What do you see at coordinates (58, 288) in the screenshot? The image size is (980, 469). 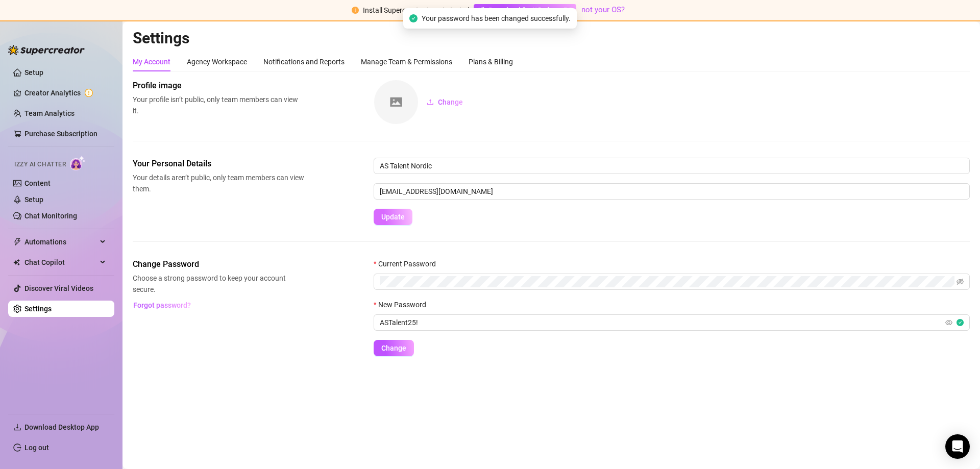 I see `a: Discover Viral Videos` at bounding box center [58, 288].